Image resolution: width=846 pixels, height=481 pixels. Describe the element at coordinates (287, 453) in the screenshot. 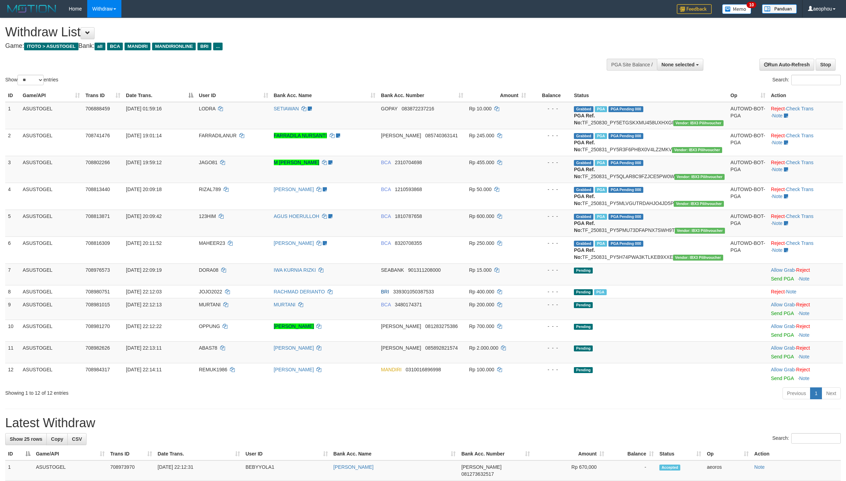

I see `th: User ID: activate to sort column ascending` at that location.